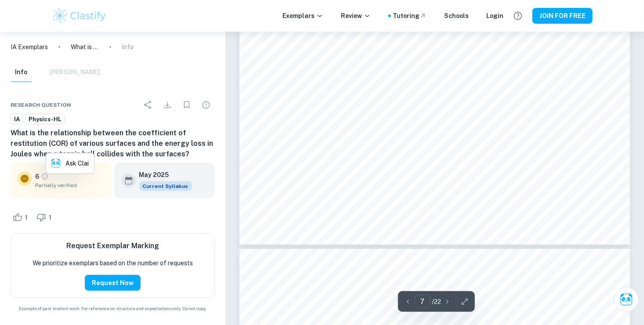 The height and width of the screenshot is (325, 644). I want to click on div: Share, so click(148, 105).